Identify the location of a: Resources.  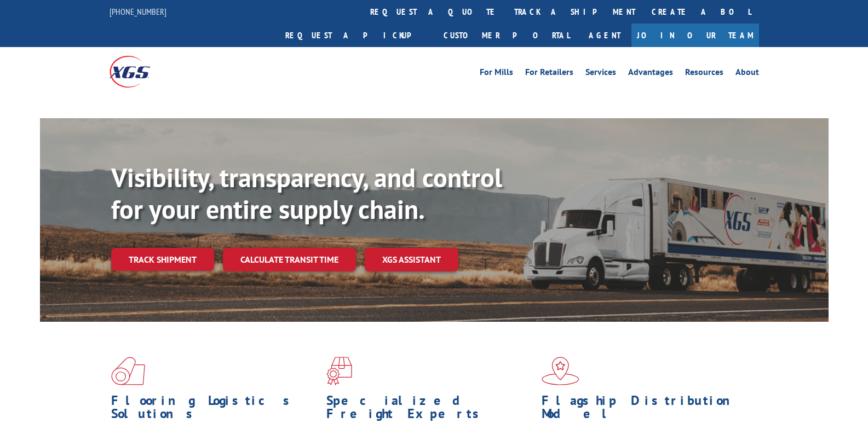
(705, 74).